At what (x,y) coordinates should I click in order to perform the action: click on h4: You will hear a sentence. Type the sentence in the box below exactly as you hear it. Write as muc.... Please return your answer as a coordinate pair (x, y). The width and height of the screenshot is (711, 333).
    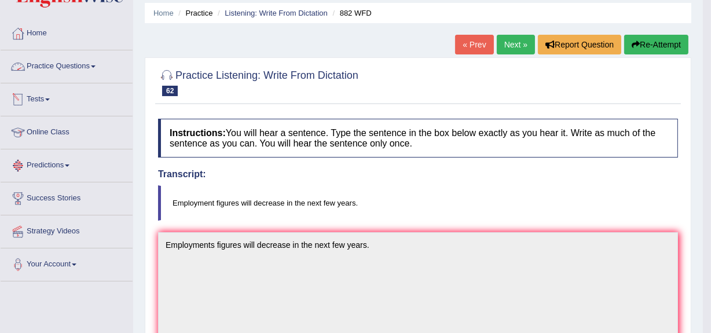
    Looking at the image, I should click on (418, 138).